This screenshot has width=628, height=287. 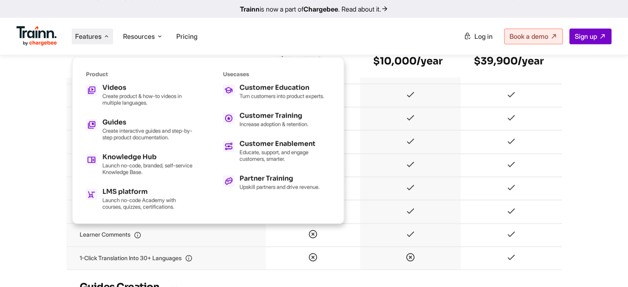 I want to click on span: Pricing, so click(x=187, y=36).